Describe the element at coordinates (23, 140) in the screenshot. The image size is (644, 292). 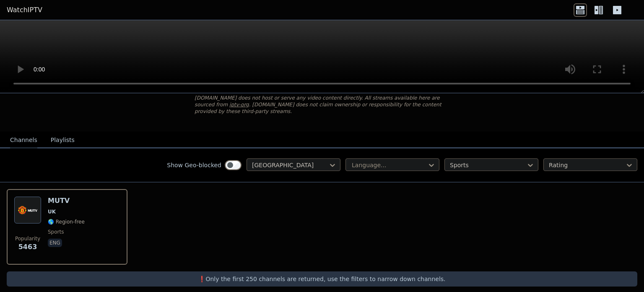
I see `button: Channels` at that location.